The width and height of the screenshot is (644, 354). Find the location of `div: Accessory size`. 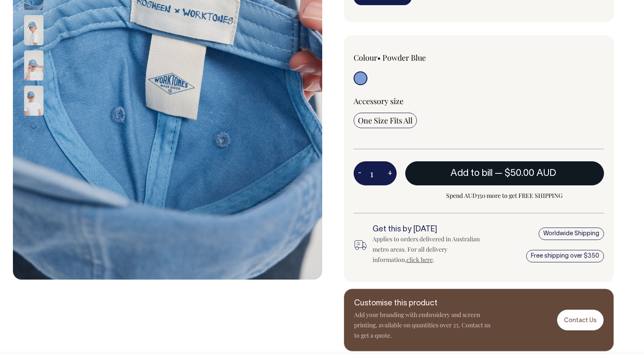

div: Accessory size is located at coordinates (479, 101).